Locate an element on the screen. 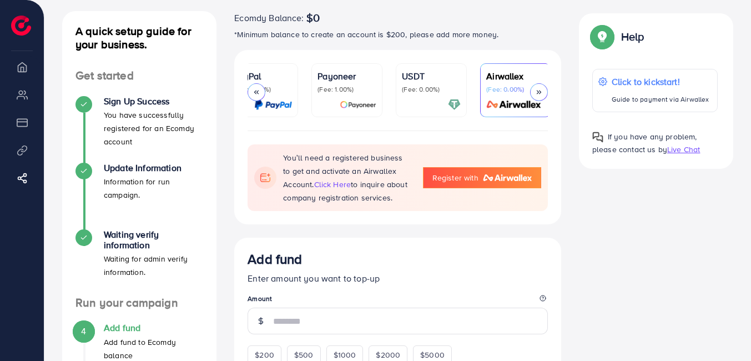 The width and height of the screenshot is (751, 361). p: Enter amount you want to top-up is located at coordinates (398, 278).